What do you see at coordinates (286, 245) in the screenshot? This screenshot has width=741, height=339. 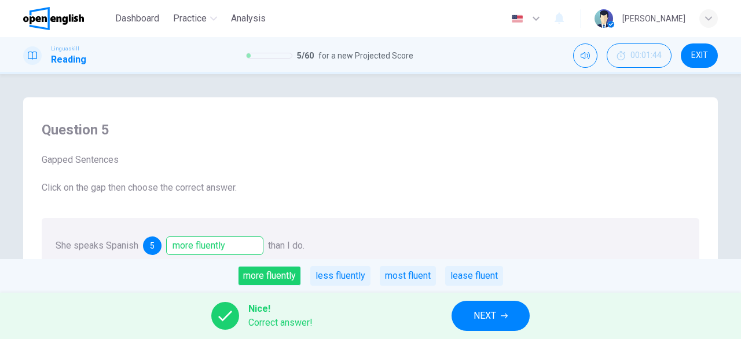 I see `span: than I do.` at bounding box center [286, 245].